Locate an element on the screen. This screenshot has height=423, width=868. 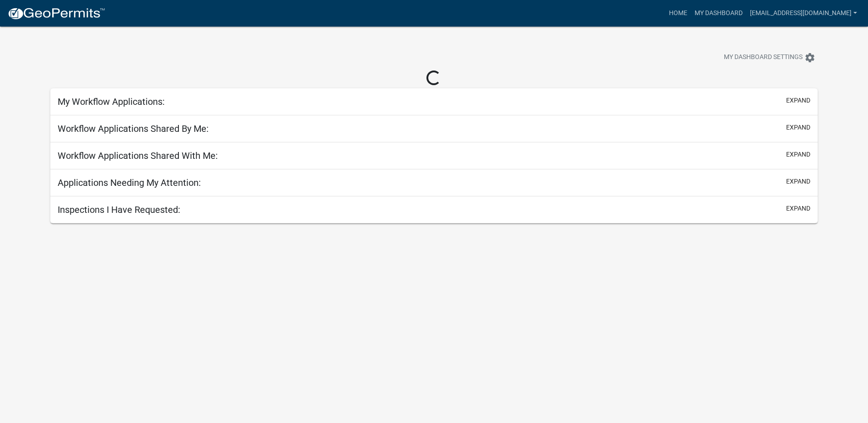
h5: Applications Needing My Attention: is located at coordinates (129, 183).